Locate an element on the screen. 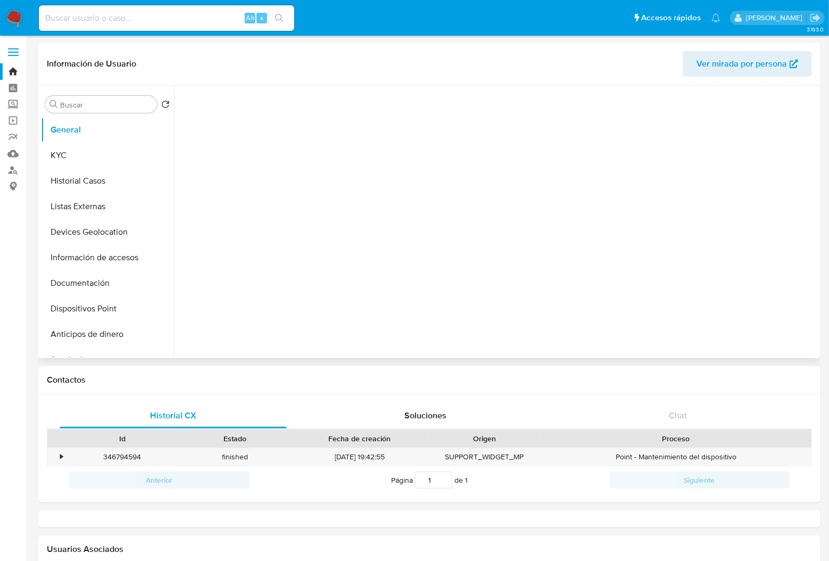 The height and width of the screenshot is (561, 829). a: Notificaciones is located at coordinates (716, 18).